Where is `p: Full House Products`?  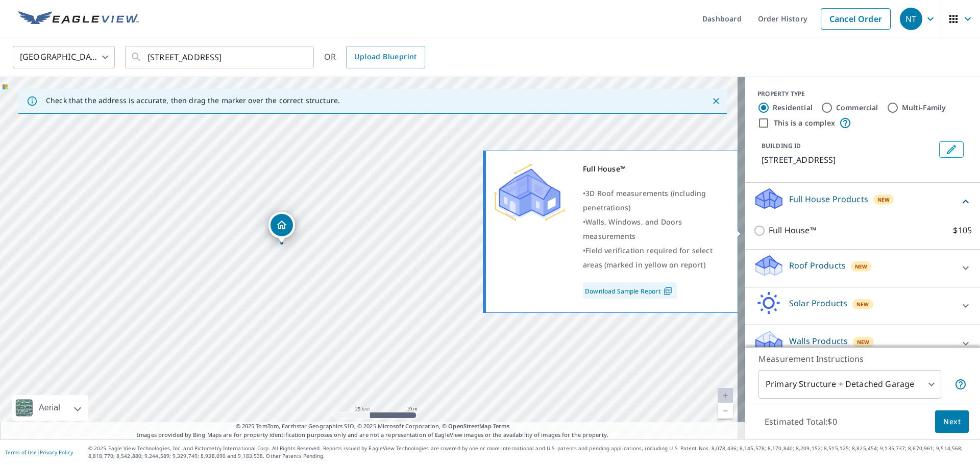 p: Full House Products is located at coordinates (828, 199).